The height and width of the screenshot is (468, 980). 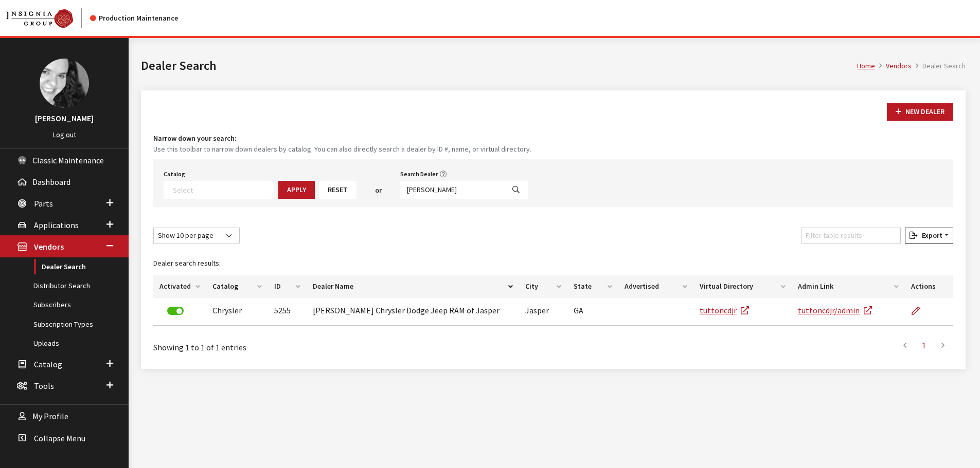 I want to click on th: Admin Link: activate to sort column ascending, so click(x=848, y=286).